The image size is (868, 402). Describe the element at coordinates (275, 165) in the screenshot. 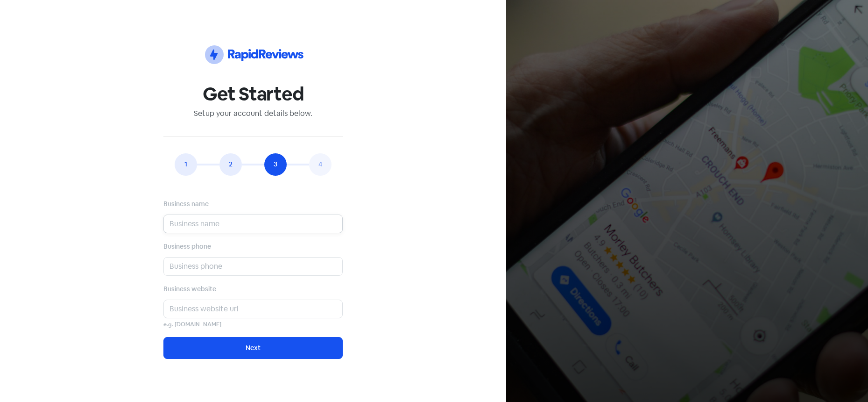

I see `a: 3` at that location.